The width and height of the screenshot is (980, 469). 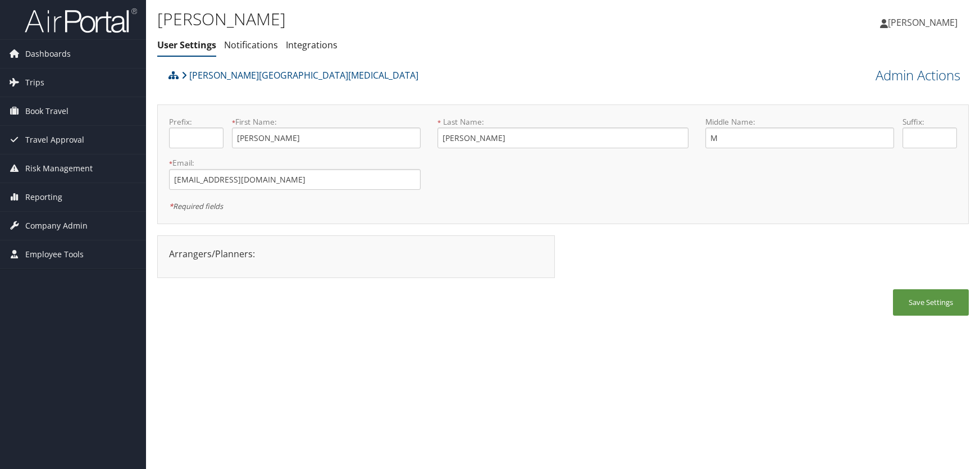 What do you see at coordinates (54, 254) in the screenshot?
I see `span: Employee Tools` at bounding box center [54, 254].